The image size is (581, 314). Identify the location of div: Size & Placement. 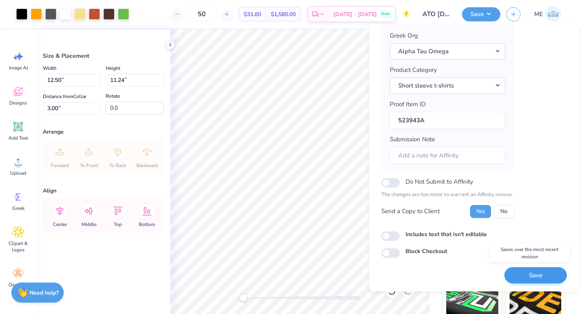
(103, 56).